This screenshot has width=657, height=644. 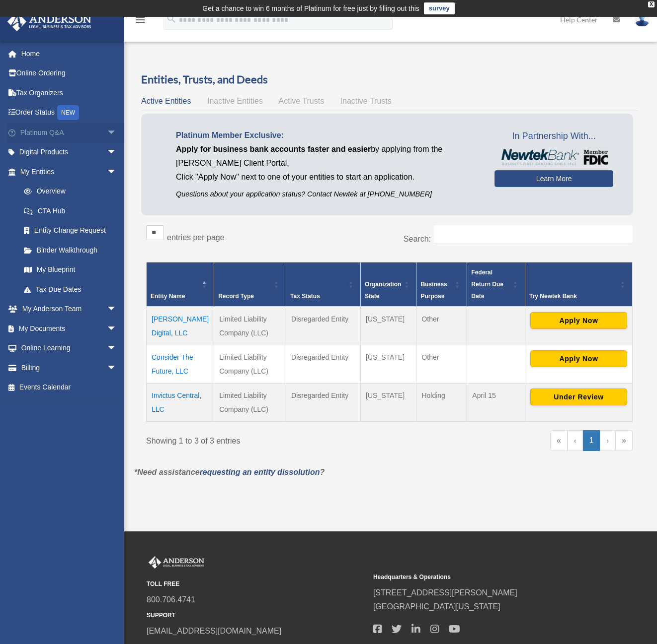 What do you see at coordinates (69, 368) in the screenshot?
I see `a: Billingarrow_drop_down` at bounding box center [69, 368].